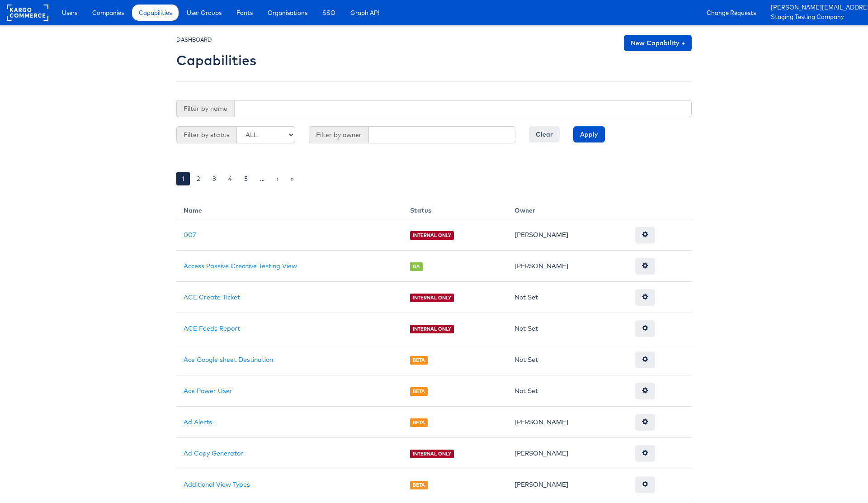  What do you see at coordinates (246, 179) in the screenshot?
I see `a: 5` at bounding box center [246, 179].